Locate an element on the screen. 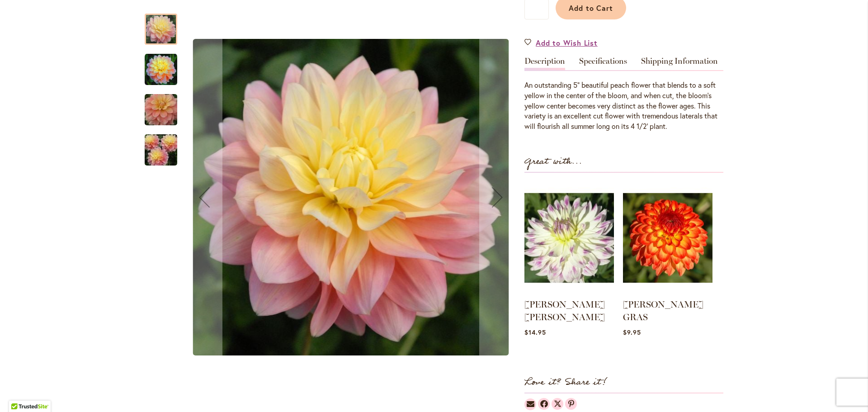 This screenshot has width=868, height=412. button: Next is located at coordinates (498, 197).